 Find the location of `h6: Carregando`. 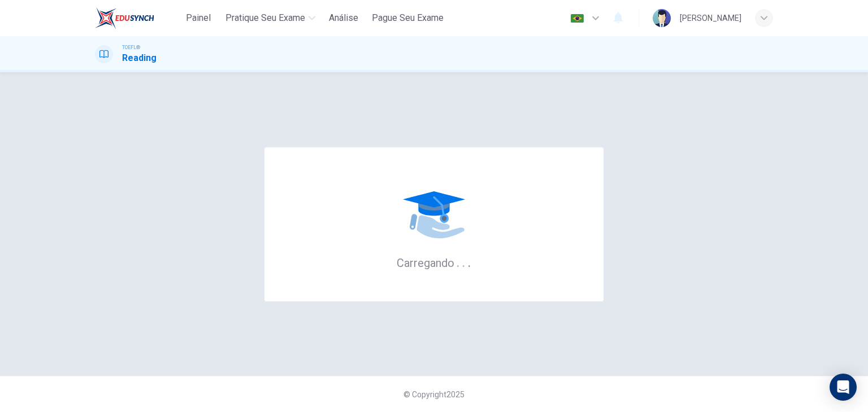

h6: Carregando is located at coordinates (434, 262).